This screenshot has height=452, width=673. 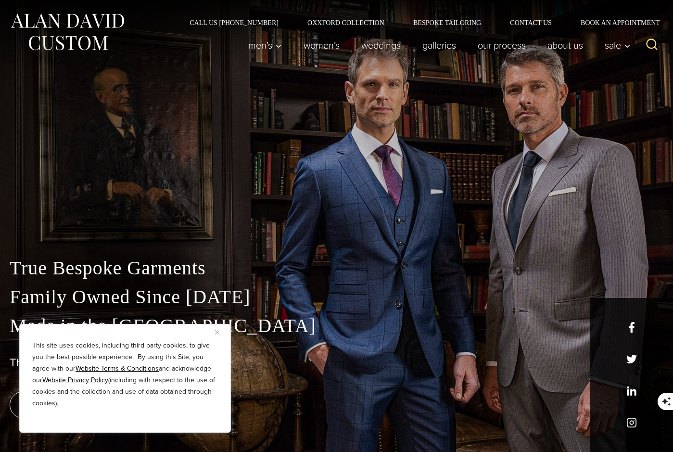 I want to click on u: Website Terms & Conditions, so click(x=117, y=368).